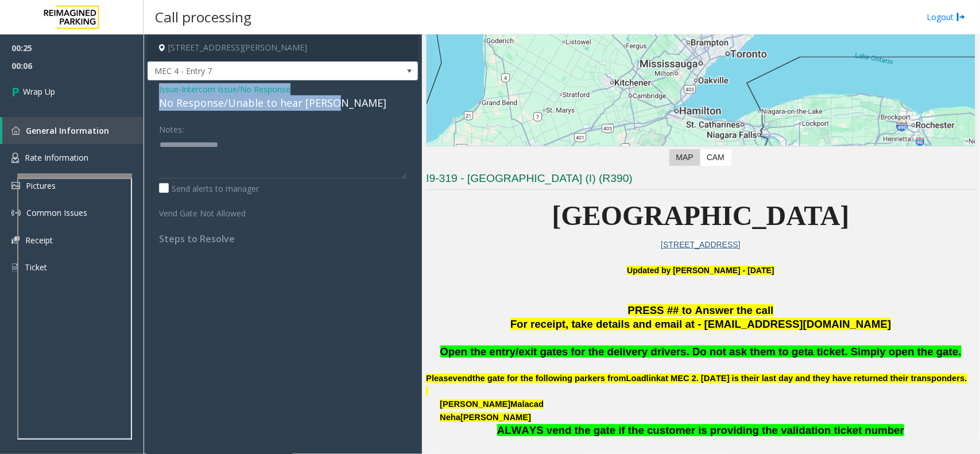 The width and height of the screenshot is (980, 454). What do you see at coordinates (962, 17) in the screenshot?
I see `img: logout` at bounding box center [962, 17].